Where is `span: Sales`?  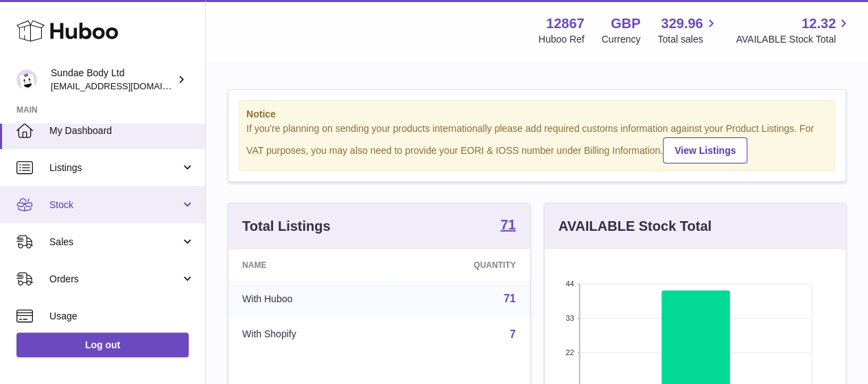
span: Sales is located at coordinates (114, 242).